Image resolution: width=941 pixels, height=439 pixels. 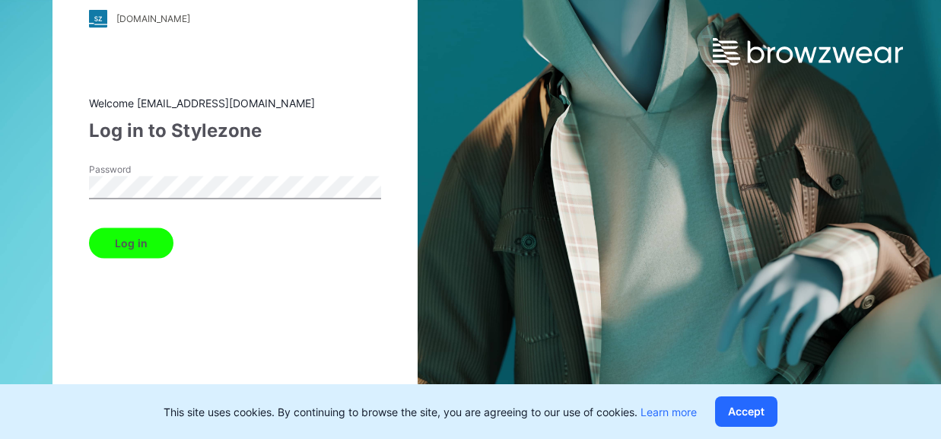 I want to click on img: browzwear-logo.e42bd6dac1945053ebaf764b6aa21510.svg, so click(x=808, y=52).